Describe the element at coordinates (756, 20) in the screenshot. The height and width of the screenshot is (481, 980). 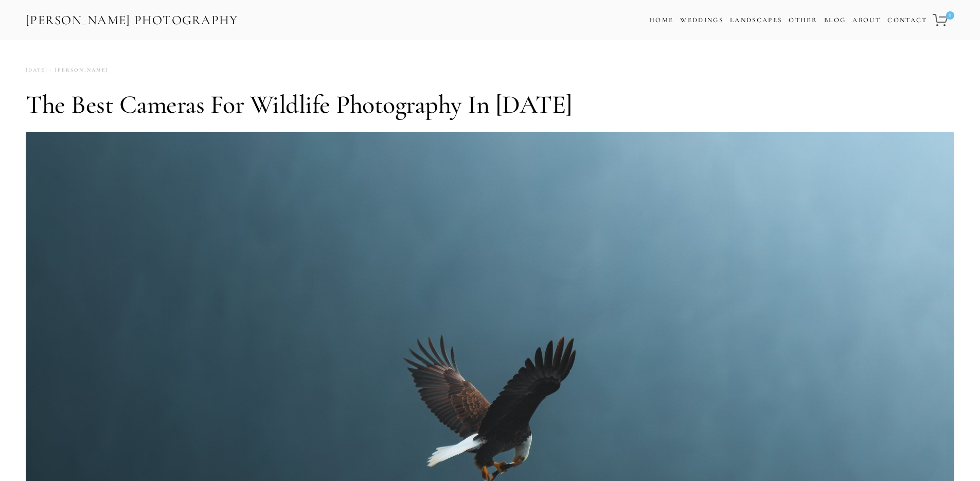
I see `a: Landscapes` at that location.